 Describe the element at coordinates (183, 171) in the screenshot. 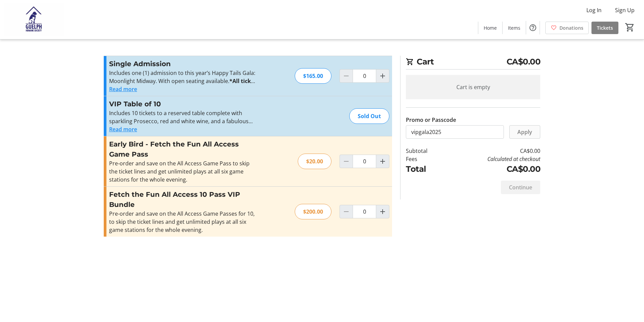

I see `div: Pre-order and save on the All Access Game Pass to skip the ticket lines and get unlimited plays a...` at that location.